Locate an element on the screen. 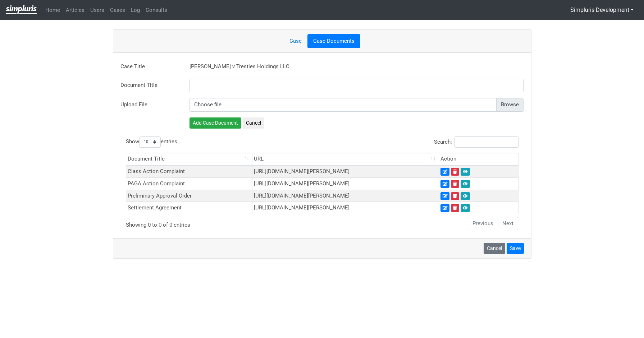  select: Showentries is located at coordinates (150, 141).